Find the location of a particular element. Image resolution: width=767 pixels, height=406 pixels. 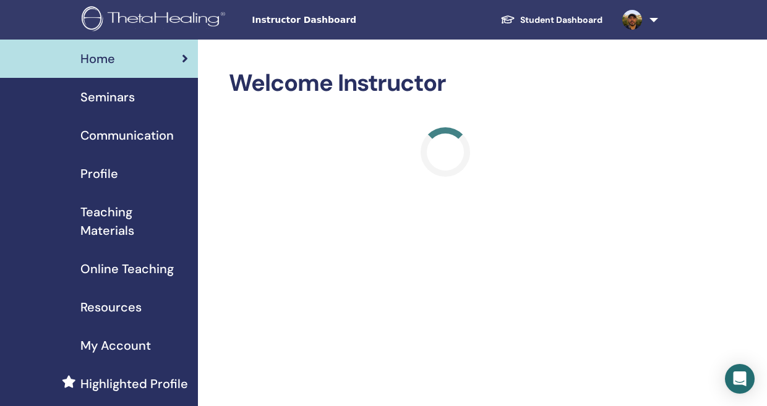

span: My Account is located at coordinates (116, 346).